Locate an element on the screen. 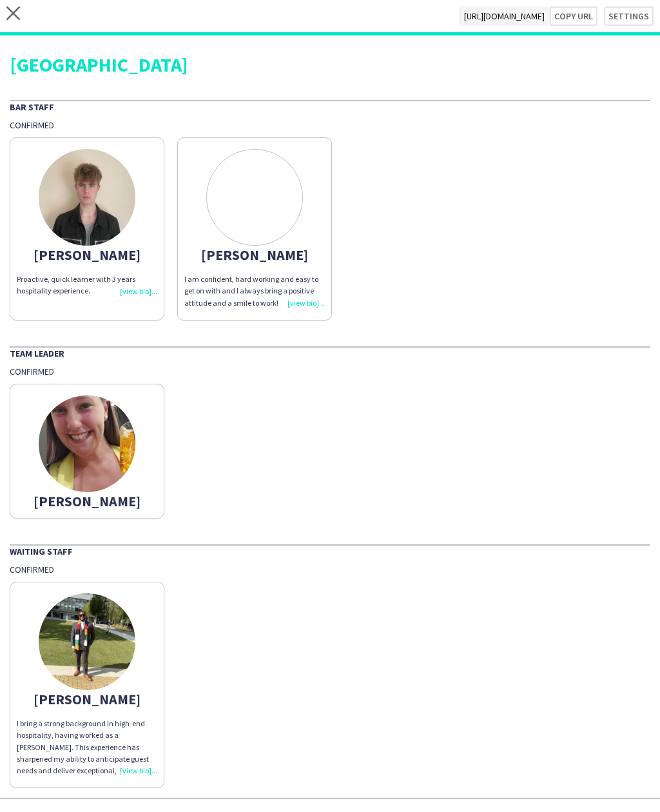  div: Waiting Staff is located at coordinates (330, 550).